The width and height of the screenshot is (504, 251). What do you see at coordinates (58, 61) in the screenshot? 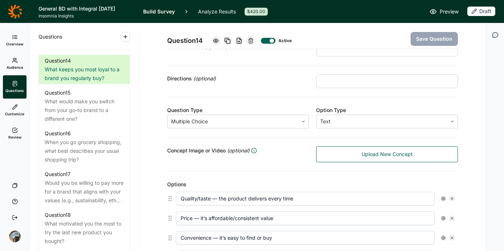
I see `div: Question 14` at bounding box center [58, 61].